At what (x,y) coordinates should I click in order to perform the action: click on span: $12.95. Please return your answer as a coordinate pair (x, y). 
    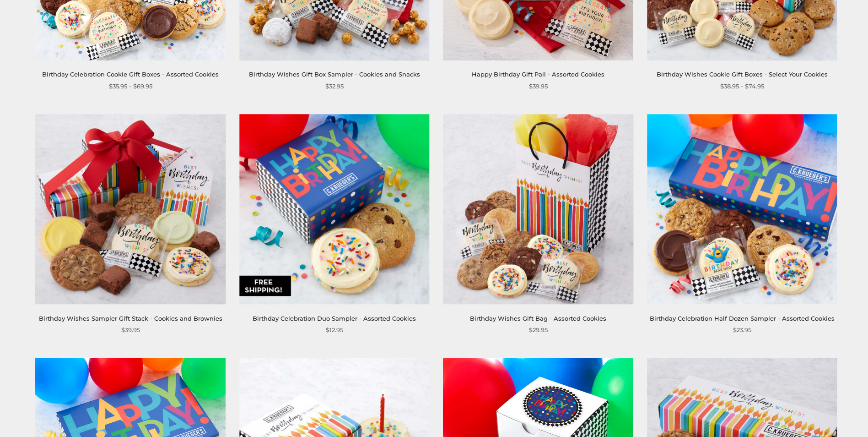
    Looking at the image, I should click on (334, 330).